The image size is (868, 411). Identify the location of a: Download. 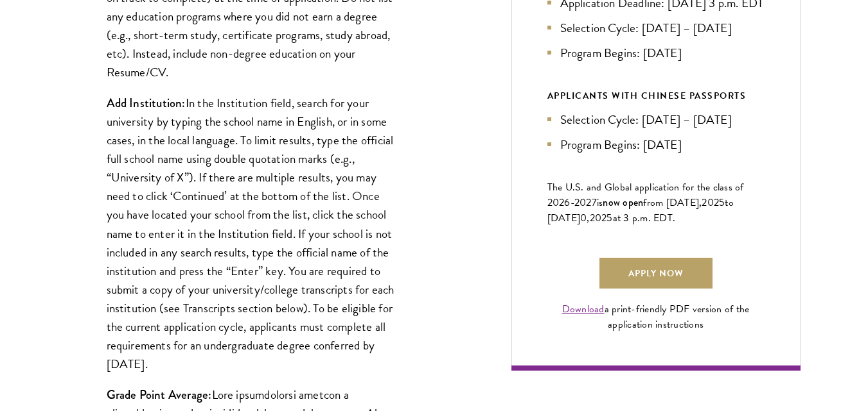
(583, 309).